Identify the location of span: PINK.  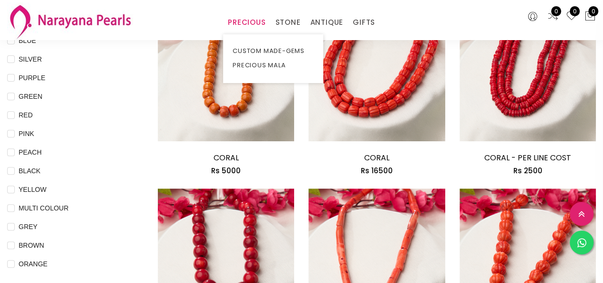
(26, 133).